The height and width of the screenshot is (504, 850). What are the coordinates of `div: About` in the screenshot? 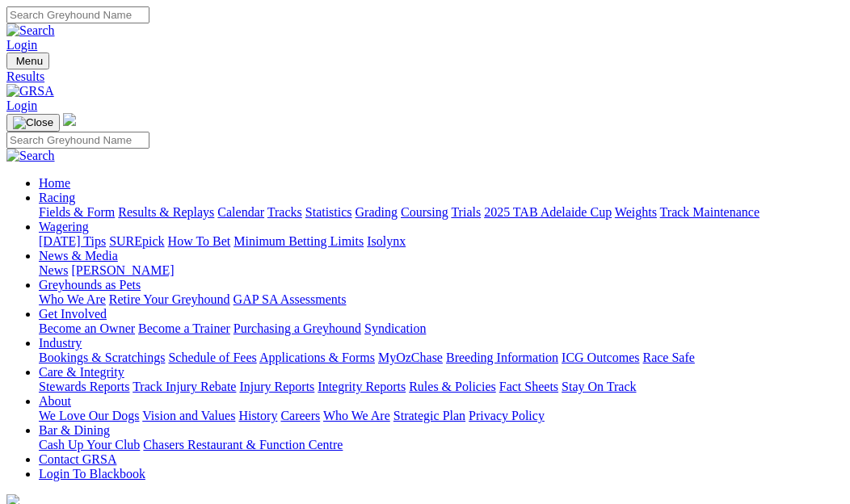 It's located at (441, 416).